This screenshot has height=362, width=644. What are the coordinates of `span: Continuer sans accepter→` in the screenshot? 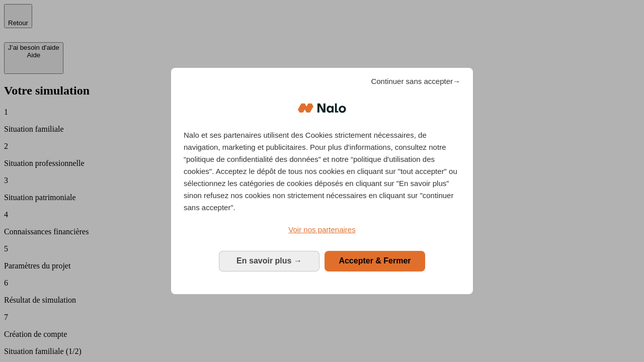 It's located at (416, 81).